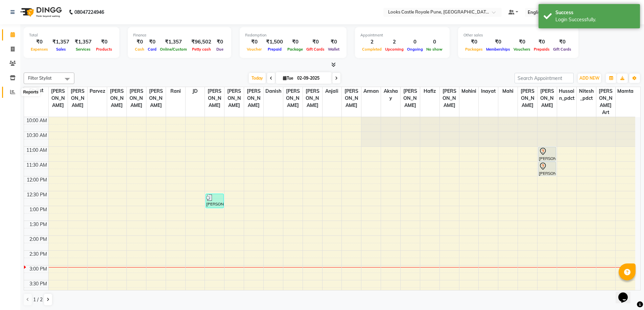 The image size is (644, 310). Describe the element at coordinates (38, 284) in the screenshot. I see `div: 3:30 PM` at that location.